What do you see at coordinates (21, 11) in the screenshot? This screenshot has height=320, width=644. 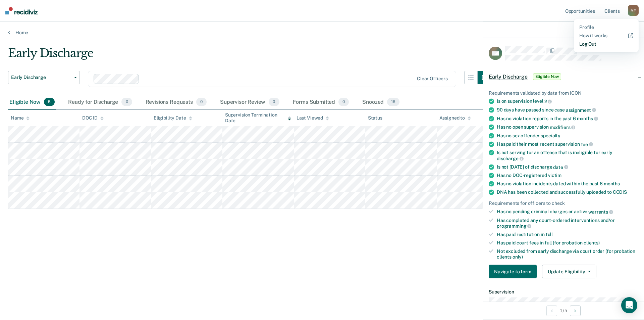 I see `img: Recidiviz` at bounding box center [21, 11].